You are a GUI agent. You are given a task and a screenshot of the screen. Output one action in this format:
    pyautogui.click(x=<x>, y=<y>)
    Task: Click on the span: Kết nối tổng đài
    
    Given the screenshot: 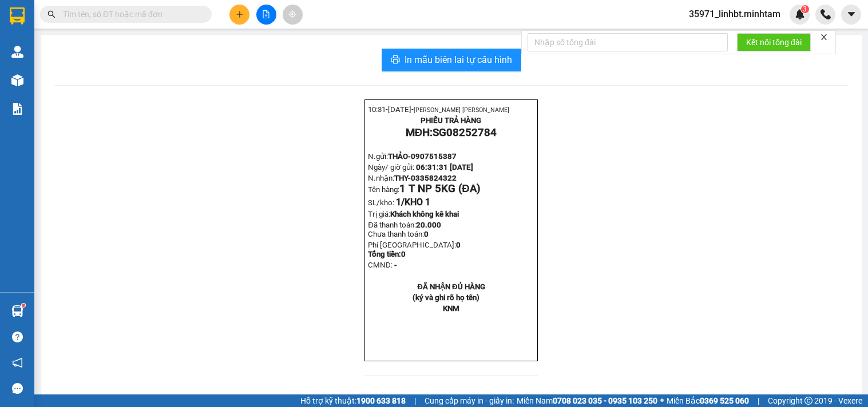 What is the action you would take?
    pyautogui.click(x=773, y=42)
    